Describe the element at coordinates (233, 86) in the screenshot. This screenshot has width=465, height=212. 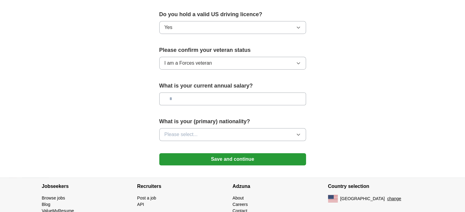
I see `label: What is your current annual salary?` at that location.